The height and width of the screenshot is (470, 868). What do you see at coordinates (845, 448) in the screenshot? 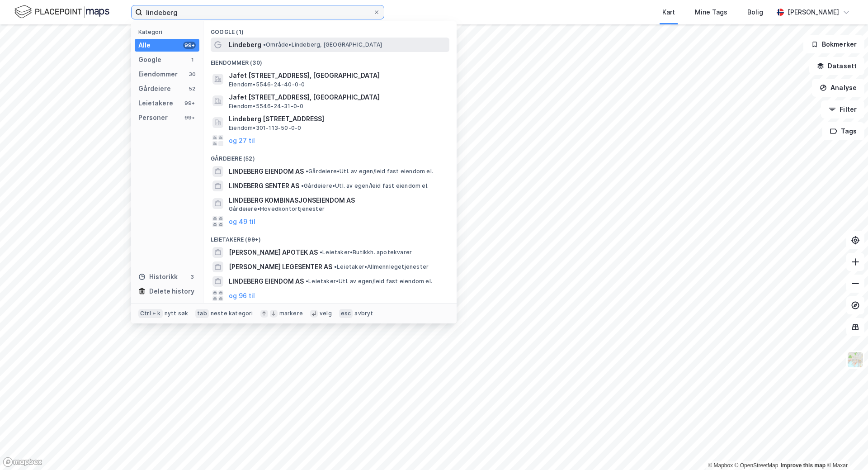
I see `div: Chat Widget` at bounding box center [845, 448].